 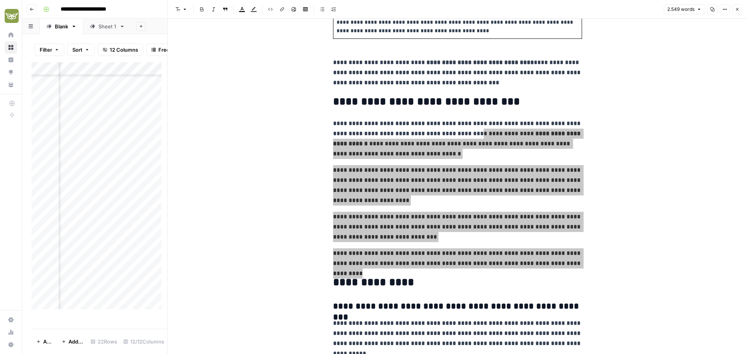 I want to click on a: Usage, so click(x=11, y=332).